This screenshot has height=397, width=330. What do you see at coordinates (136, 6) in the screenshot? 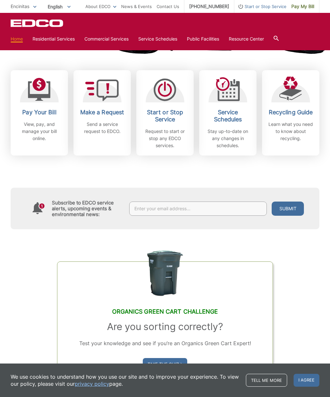
I see `a: News & Events` at bounding box center [136, 6].